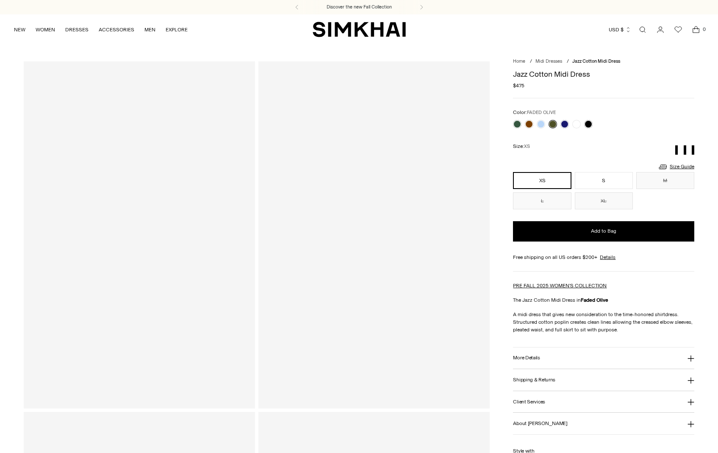  Describe the element at coordinates (527, 146) in the screenshot. I see `span: XS` at that location.